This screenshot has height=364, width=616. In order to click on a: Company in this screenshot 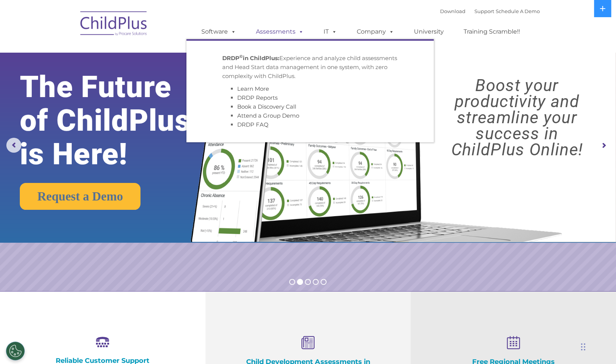, I will do `click(375, 31)`.